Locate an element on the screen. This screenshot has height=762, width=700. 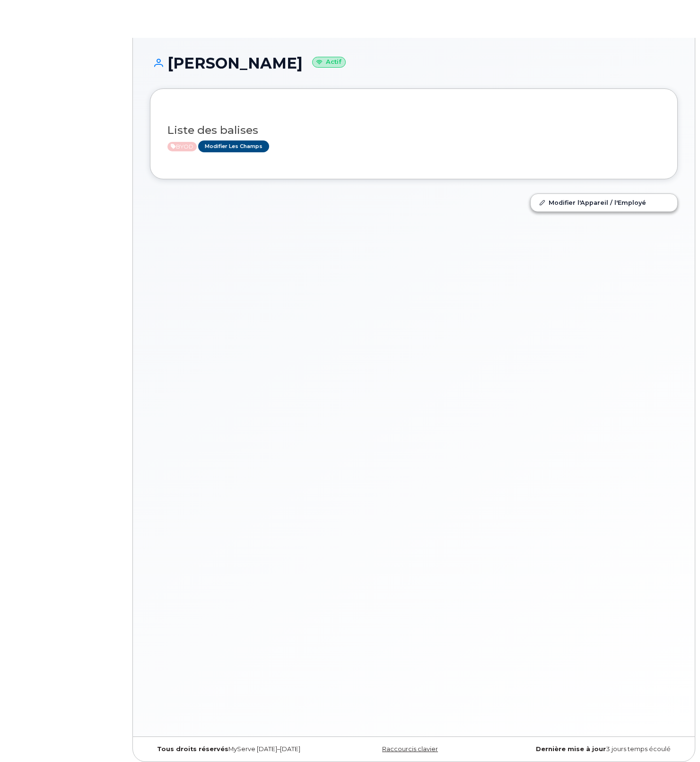
strong: Tous droits réservés is located at coordinates (192, 749).